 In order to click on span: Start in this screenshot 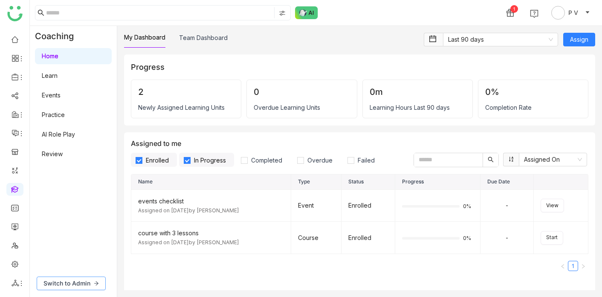, I will do `click(551, 238)`.